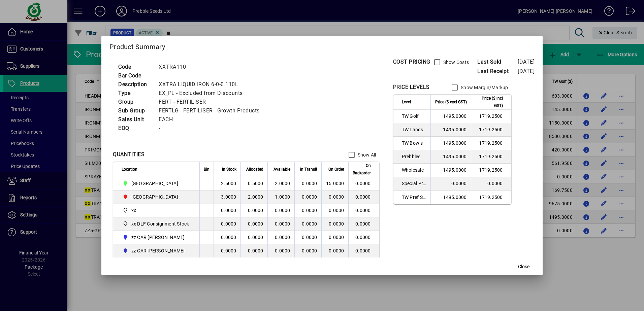  What do you see at coordinates (130, 170) in the screenshot?
I see `span: Location` at bounding box center [130, 170].